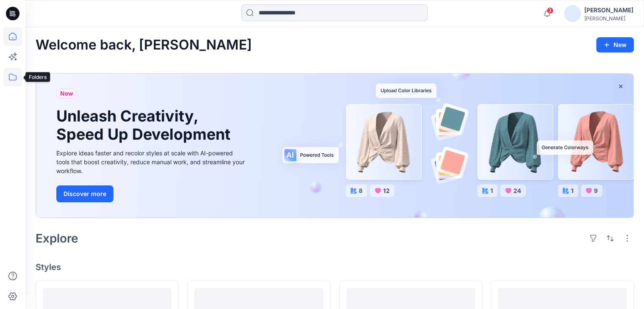  Describe the element at coordinates (151, 194) in the screenshot. I see `a: Discover more` at that location.